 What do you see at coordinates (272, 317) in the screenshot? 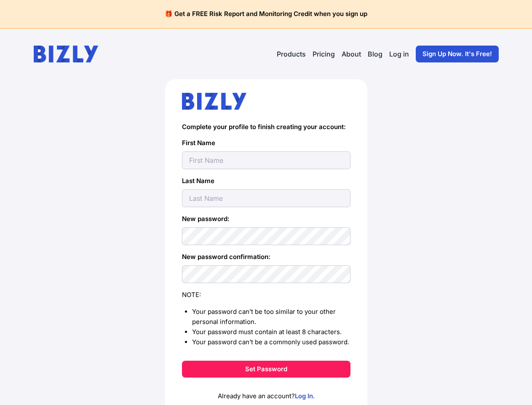
I see `li: Your password can’t be too similar to your other personal information.` at bounding box center [272, 317].